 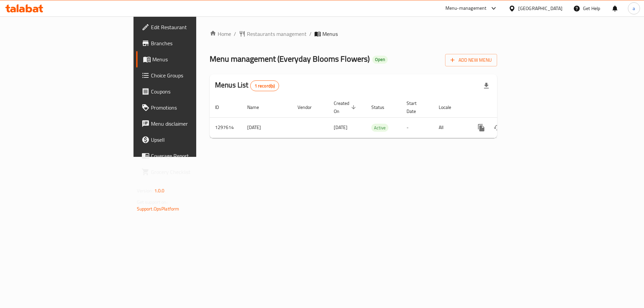 What do you see at coordinates (188, 76) in the screenshot?
I see `a: Choice Groups` at bounding box center [188, 76].